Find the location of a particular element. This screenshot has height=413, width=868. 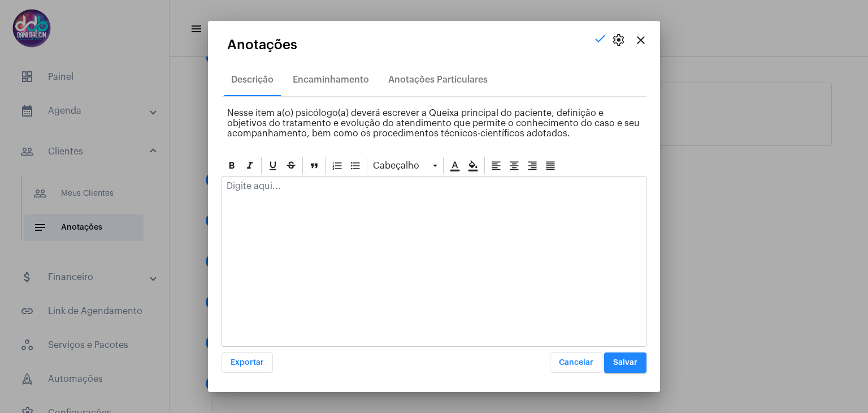

div: Sublinhado is located at coordinates (273, 166).